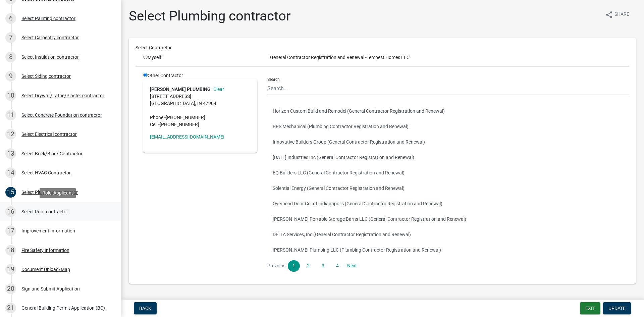 This screenshot has width=644, height=317. Describe the element at coordinates (145, 308) in the screenshot. I see `button: Back` at that location.